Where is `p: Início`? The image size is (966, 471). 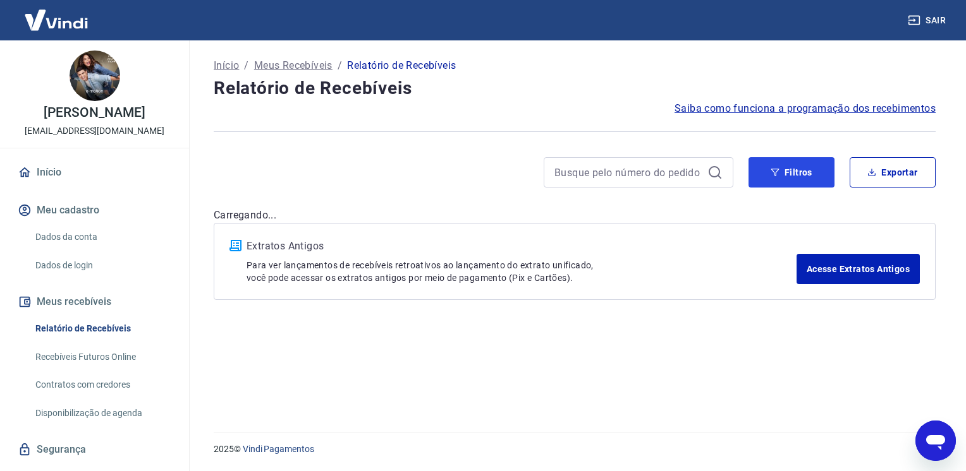 p: Início is located at coordinates (226, 66).